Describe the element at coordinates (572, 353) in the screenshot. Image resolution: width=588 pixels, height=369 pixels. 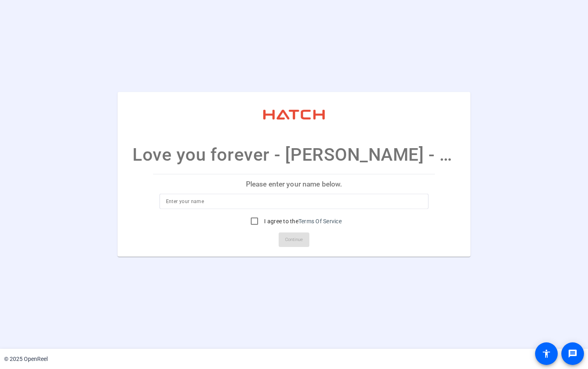
I see `mat-icon: message` at that location.